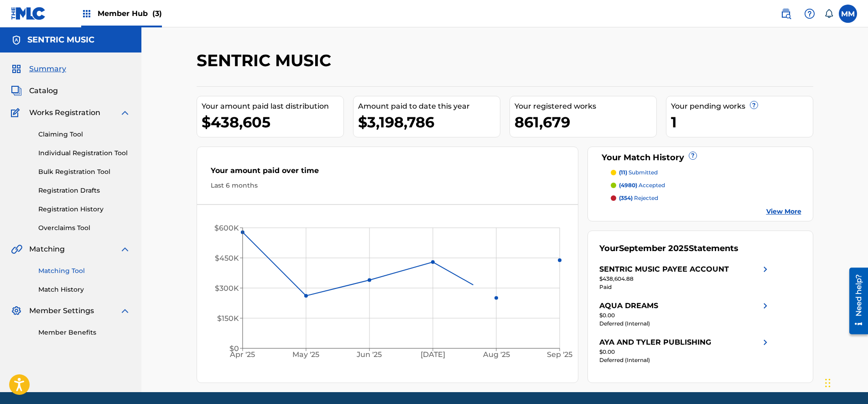 Image resolution: width=868 pixels, height=404 pixels. What do you see at coordinates (369, 354) in the screenshot?
I see `tspan: Jun '25` at bounding box center [369, 354].